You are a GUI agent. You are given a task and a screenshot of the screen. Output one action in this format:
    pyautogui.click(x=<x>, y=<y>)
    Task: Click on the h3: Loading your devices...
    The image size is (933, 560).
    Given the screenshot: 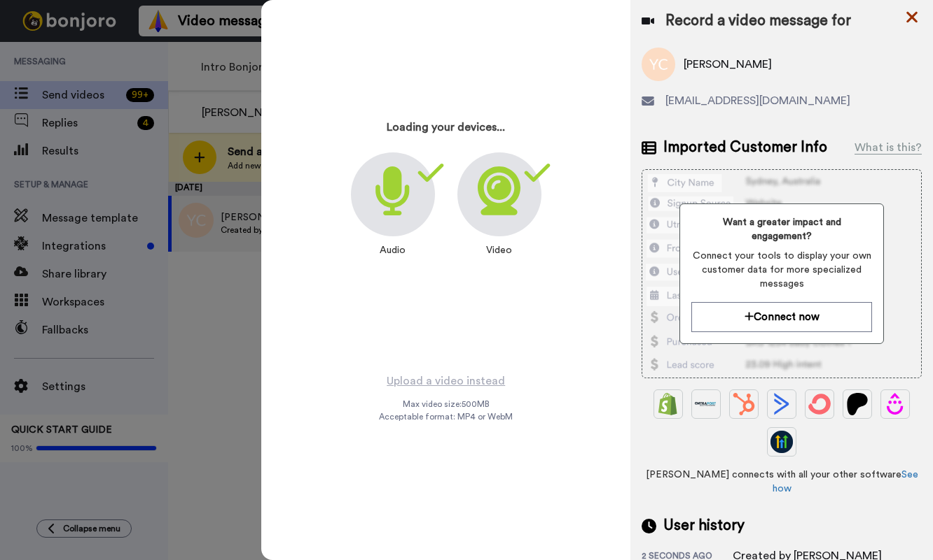 What is the action you would take?
    pyautogui.click(x=445, y=128)
    